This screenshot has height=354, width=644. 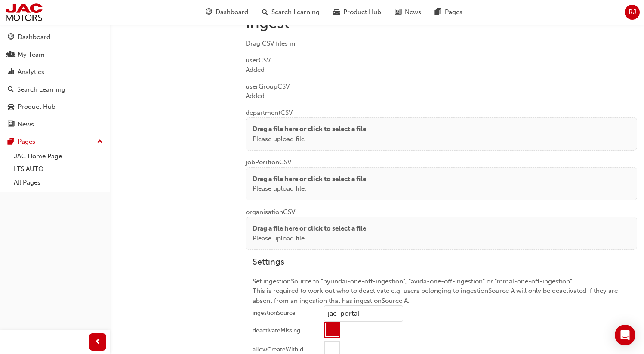 I want to click on span: RJ, so click(x=632, y=12).